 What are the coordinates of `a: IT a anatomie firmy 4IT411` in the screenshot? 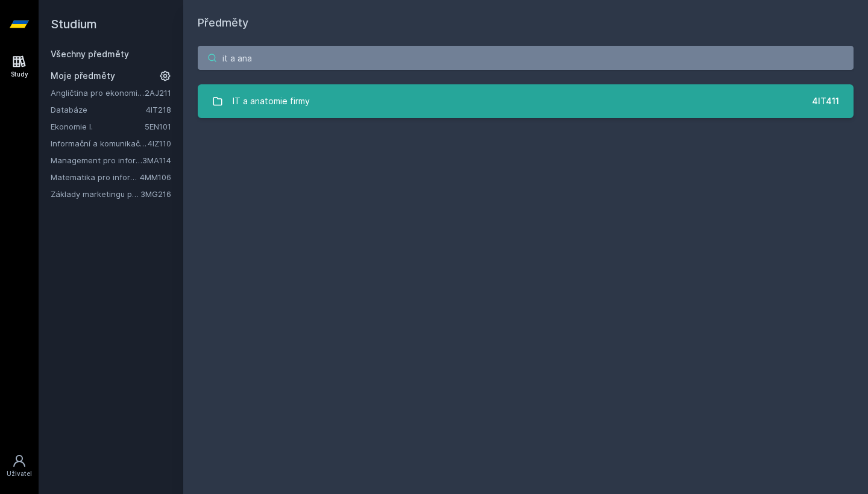 It's located at (526, 101).